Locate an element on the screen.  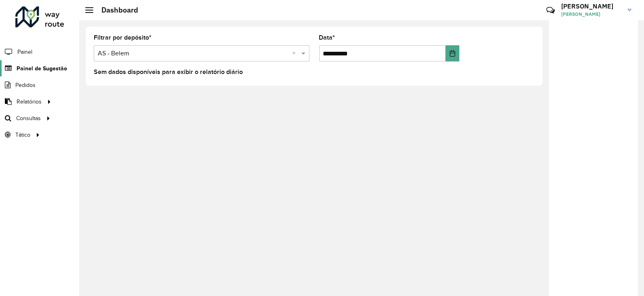
button: Choose Date is located at coordinates (452, 53).